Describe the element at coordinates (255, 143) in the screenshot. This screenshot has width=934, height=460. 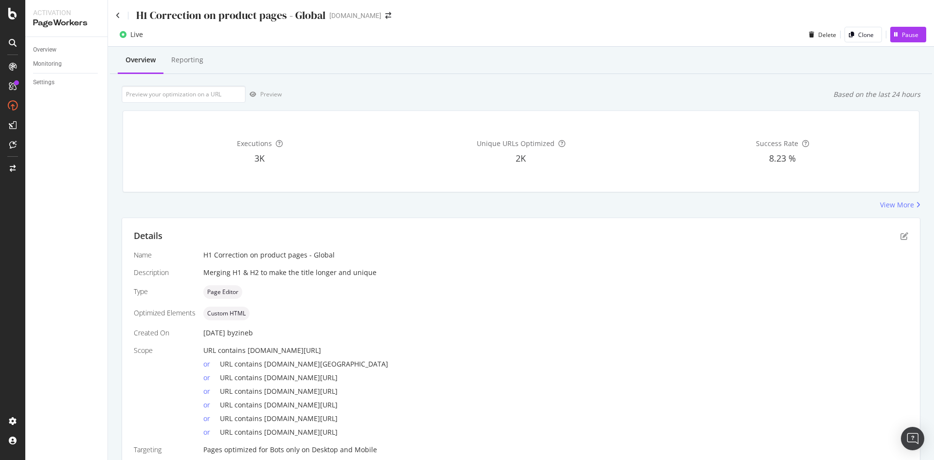
I see `span: Executions` at that location.